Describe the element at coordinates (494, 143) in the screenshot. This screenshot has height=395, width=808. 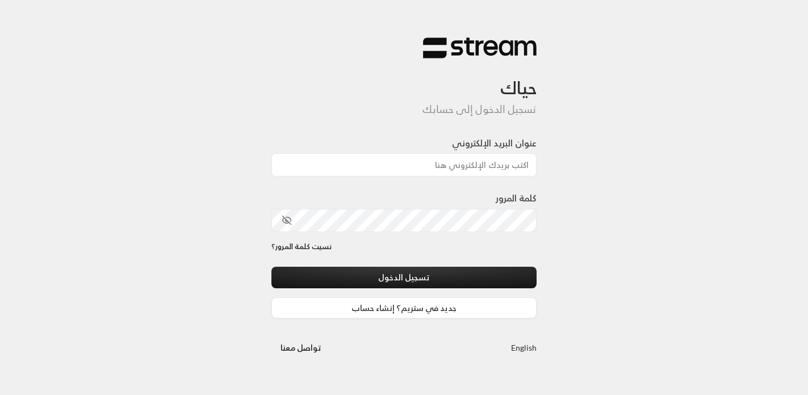
I see `label: عنوان البريد الإلكتروني` at that location.